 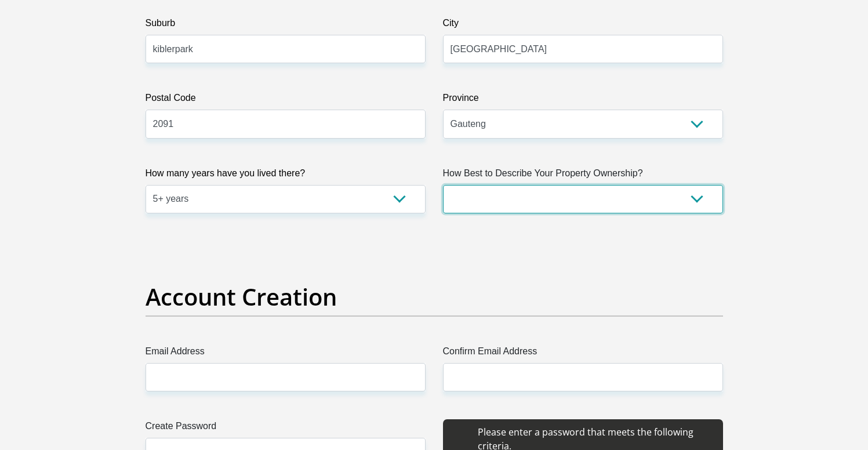 What do you see at coordinates (582, 176) in the screenshot?
I see `label: How Best to Describe Your Property Ownership?` at bounding box center [582, 176].